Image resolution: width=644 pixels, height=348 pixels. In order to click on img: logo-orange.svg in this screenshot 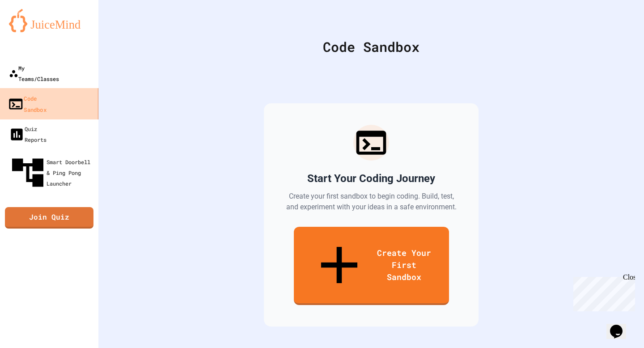, I will do `click(49, 21)`.